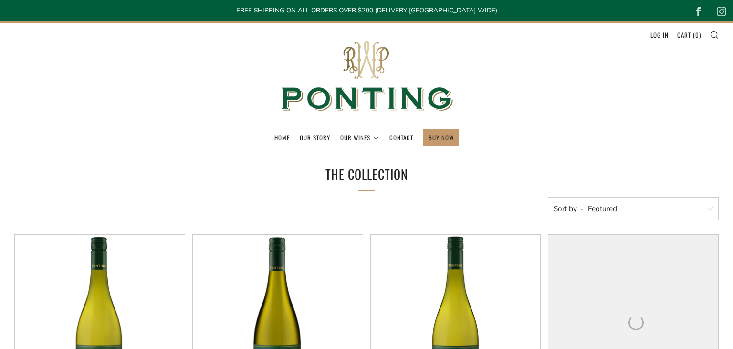 This screenshot has width=733, height=349. I want to click on span: 0, so click(697, 35).